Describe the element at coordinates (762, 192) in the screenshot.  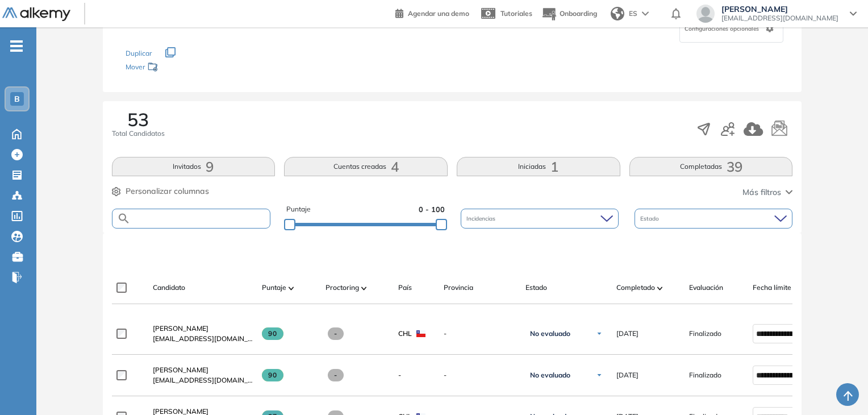
I see `span: Más filtros` at that location.